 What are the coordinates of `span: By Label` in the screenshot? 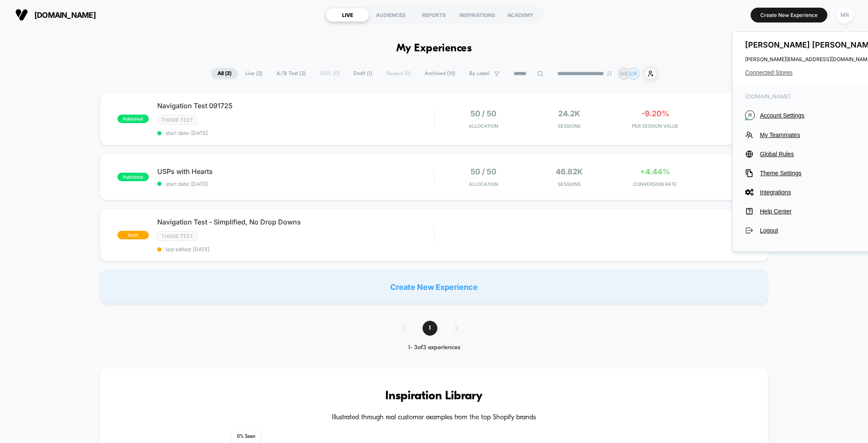 It's located at (480, 73).